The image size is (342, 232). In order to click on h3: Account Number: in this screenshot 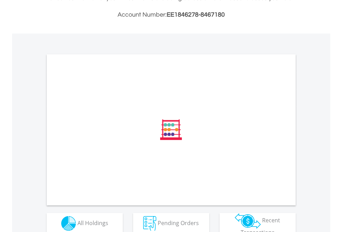, I will do `click(171, 15)`.